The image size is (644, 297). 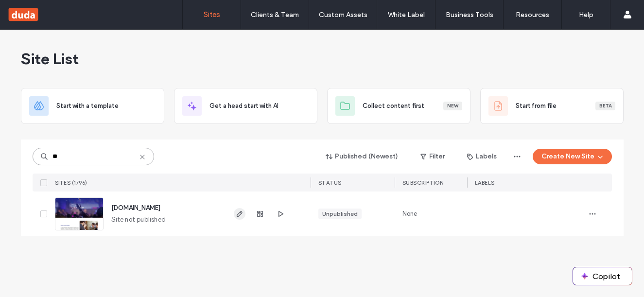 What do you see at coordinates (139, 220) in the screenshot?
I see `span: Site not published` at bounding box center [139, 220].